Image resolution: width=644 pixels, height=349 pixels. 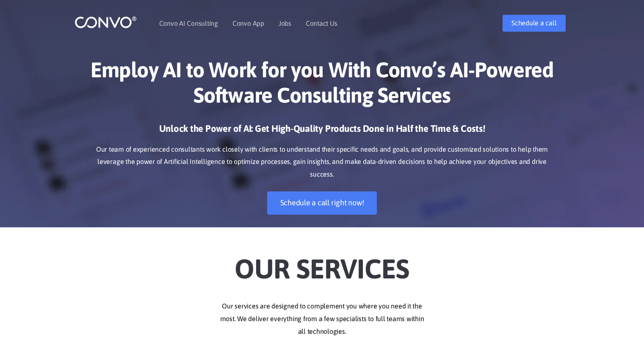 What do you see at coordinates (188, 23) in the screenshot?
I see `a: Convo AI Consulting` at bounding box center [188, 23].